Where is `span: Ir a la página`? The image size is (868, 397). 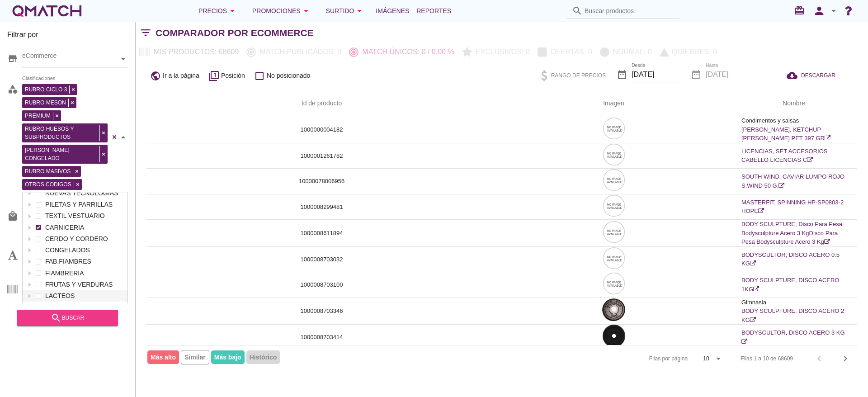 span: Ir a la página is located at coordinates (181, 75).